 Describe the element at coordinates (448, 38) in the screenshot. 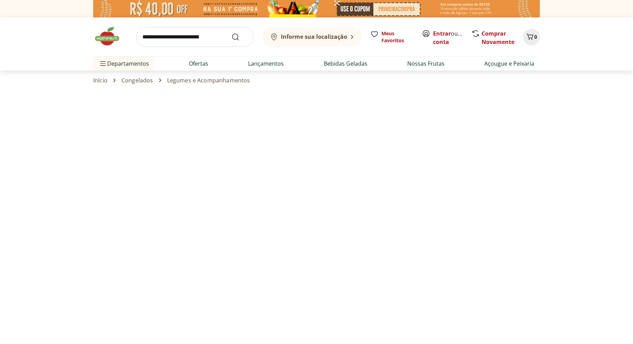

I see `span: ou` at that location.